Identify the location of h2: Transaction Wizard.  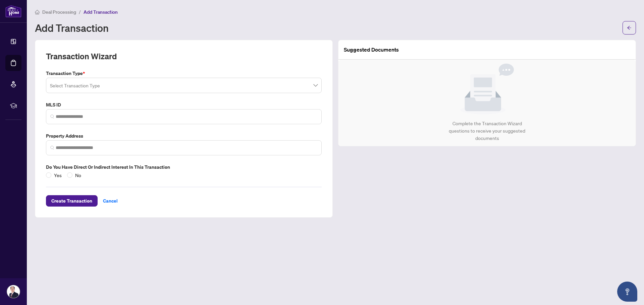
(81, 56).